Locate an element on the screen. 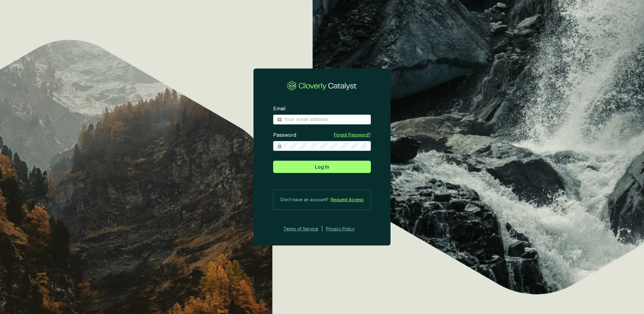  a: Privacy Policy is located at coordinates (344, 229).